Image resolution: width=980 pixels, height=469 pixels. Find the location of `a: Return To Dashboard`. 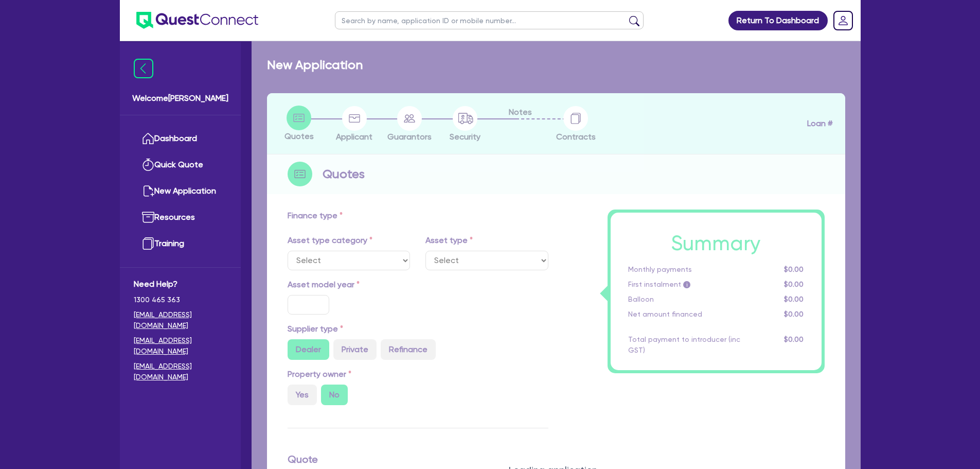

a: Return To Dashboard is located at coordinates (778, 20).